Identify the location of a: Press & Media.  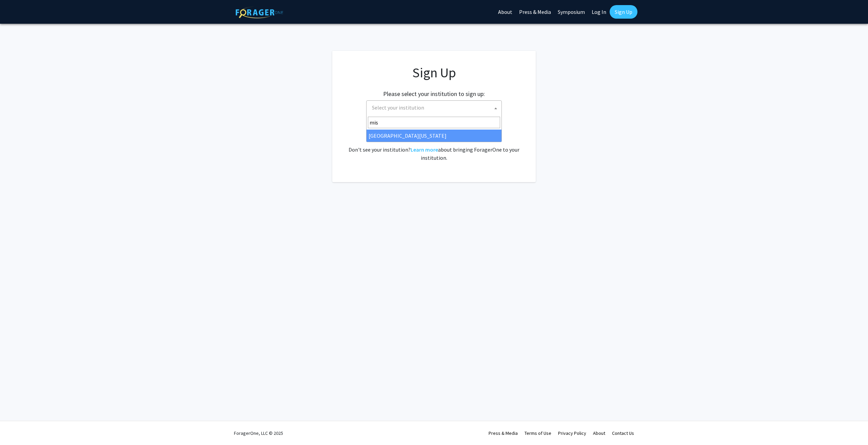
(503, 433).